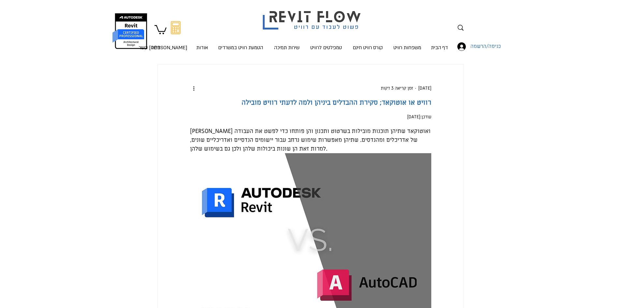 The height and width of the screenshot is (308, 621). I want to click on a: קורס רוויט חינם, so click(368, 45).